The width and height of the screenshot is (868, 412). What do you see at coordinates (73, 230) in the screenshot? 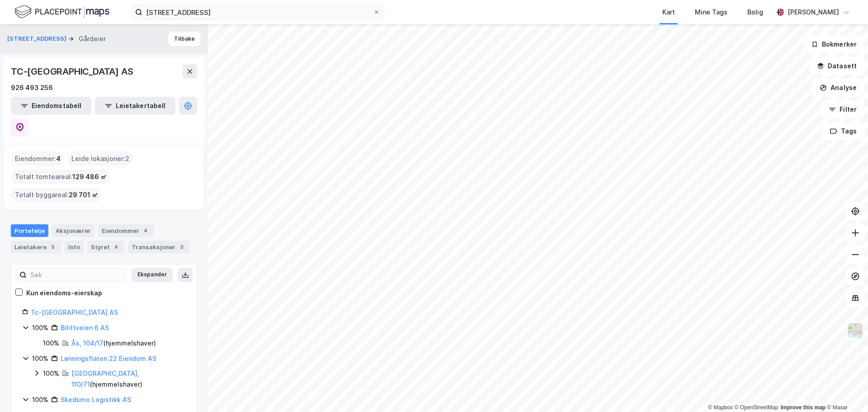
I see `div: Aksjonærer` at bounding box center [73, 230].